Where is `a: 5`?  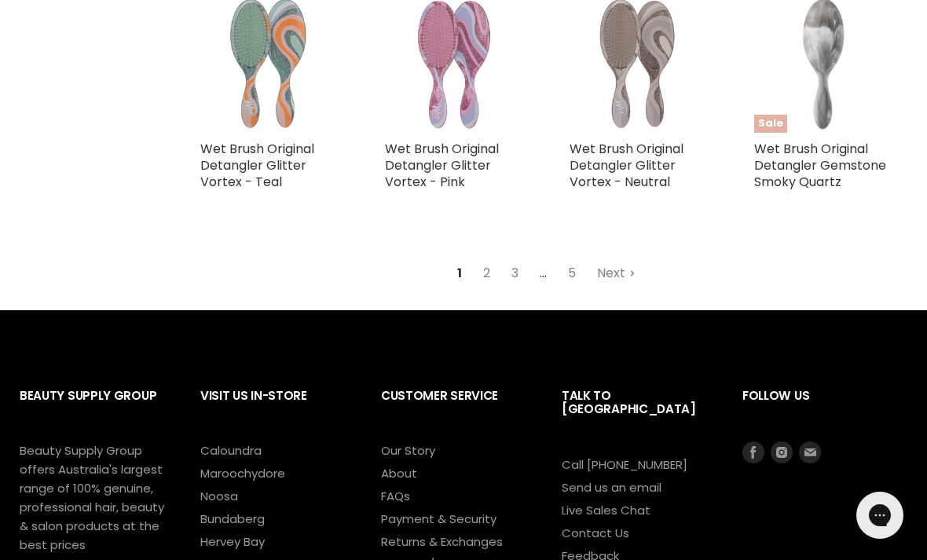
a: 5 is located at coordinates (572, 273).